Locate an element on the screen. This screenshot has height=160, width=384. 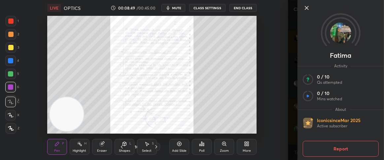
div: 4 is located at coordinates (12, 61).